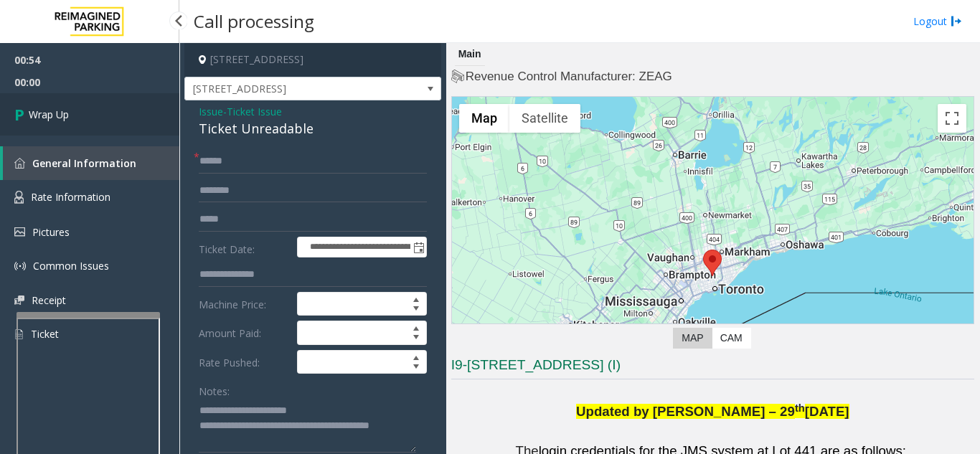 This screenshot has width=980, height=454. Describe the element at coordinates (712, 263) in the screenshot. I see `div: 3080 Yonge Street, Toronto, ON` at that location.